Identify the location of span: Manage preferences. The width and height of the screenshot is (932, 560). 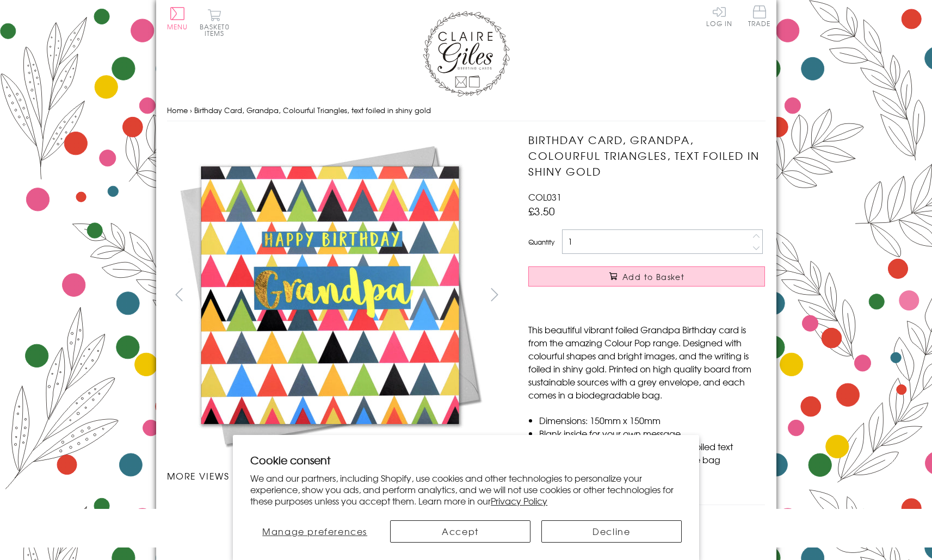
(314, 531).